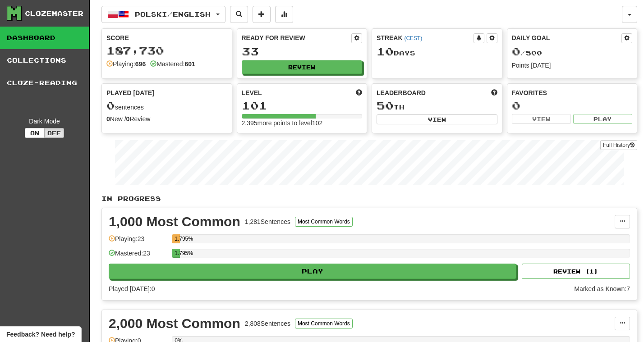  Describe the element at coordinates (359, 93) in the screenshot. I see `span: Score more points to level up` at that location.